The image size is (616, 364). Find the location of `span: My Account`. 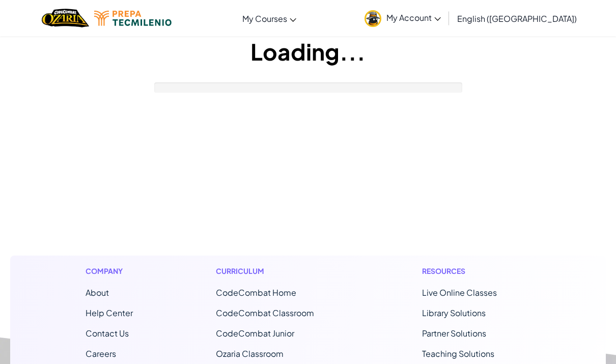

span: My Account is located at coordinates (413, 17).